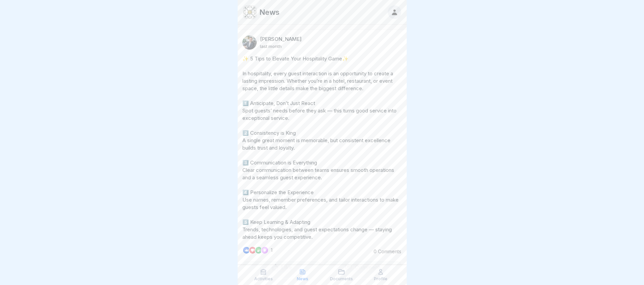 The image size is (644, 285). What do you see at coordinates (381, 279) in the screenshot?
I see `p: Profile` at bounding box center [381, 279].